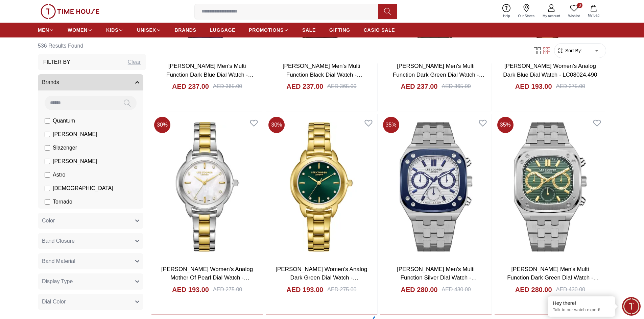 This screenshot has height=319, width=644. What do you see at coordinates (574, 16) in the screenshot?
I see `span: Wishlist` at bounding box center [574, 16].